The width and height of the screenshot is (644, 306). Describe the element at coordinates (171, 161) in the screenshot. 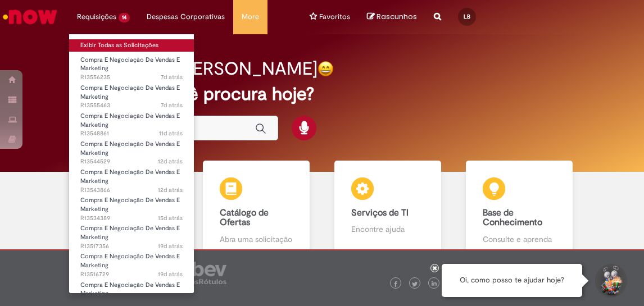

I see `time: 17/09/2025 15:57:36` at that location.